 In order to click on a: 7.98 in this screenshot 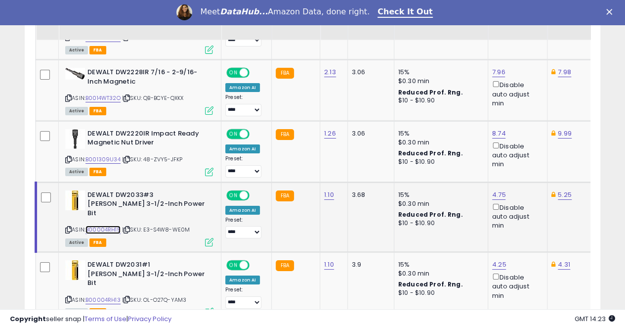, I will do `click(564, 72)`.